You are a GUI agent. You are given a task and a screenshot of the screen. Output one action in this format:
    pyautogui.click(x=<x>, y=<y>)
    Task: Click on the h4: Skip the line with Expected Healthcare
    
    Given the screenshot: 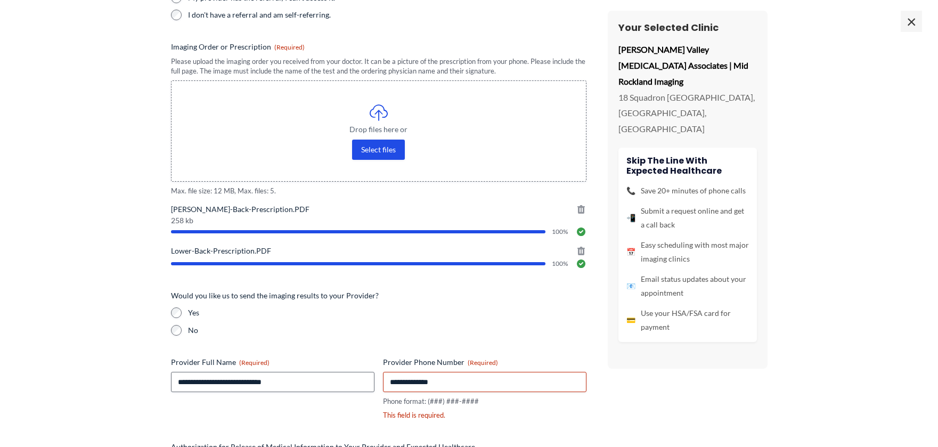 What is the action you would take?
    pyautogui.click(x=688, y=166)
    